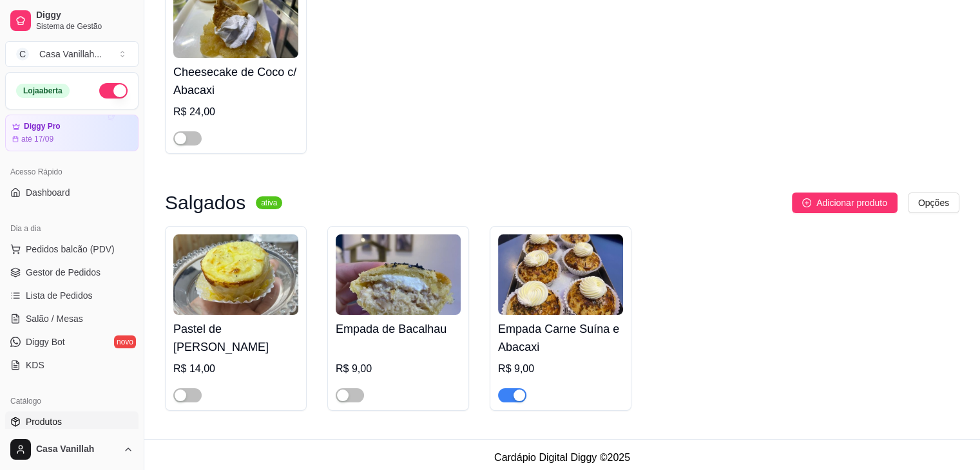 The width and height of the screenshot is (980, 470). What do you see at coordinates (852, 203) in the screenshot?
I see `span: Adicionar produto` at bounding box center [852, 203].